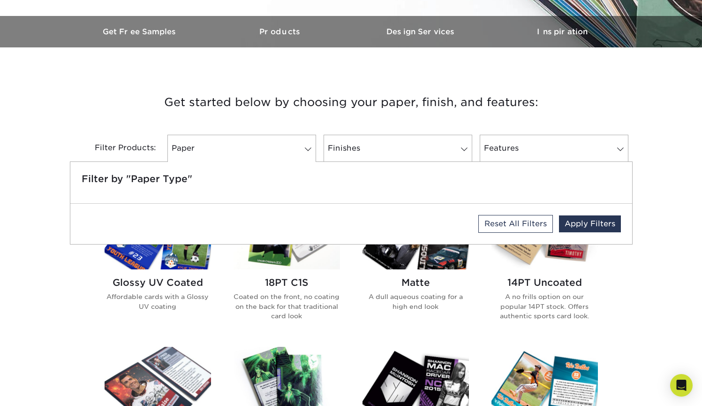 The width and height of the screenshot is (702, 406). Describe the element at coordinates (681, 385) in the screenshot. I see `div: Open Intercom Messenger` at that location.